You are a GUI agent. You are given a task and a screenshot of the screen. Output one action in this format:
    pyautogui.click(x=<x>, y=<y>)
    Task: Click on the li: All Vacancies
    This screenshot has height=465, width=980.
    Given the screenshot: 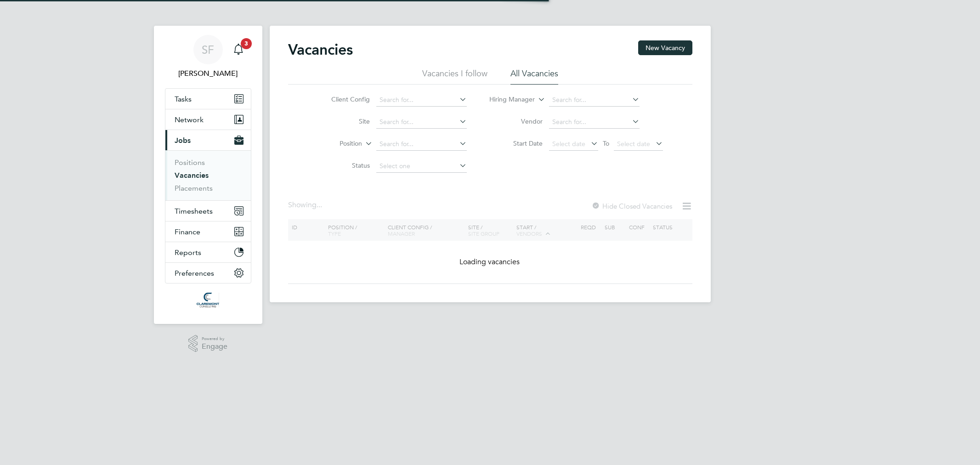 What is the action you would take?
    pyautogui.click(x=534, y=76)
    